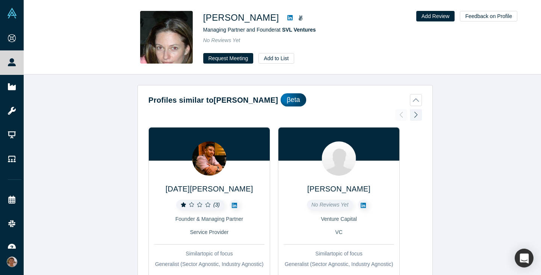 This screenshot has width=541, height=275. I want to click on span: Managing Partner and Founder at, so click(260, 30).